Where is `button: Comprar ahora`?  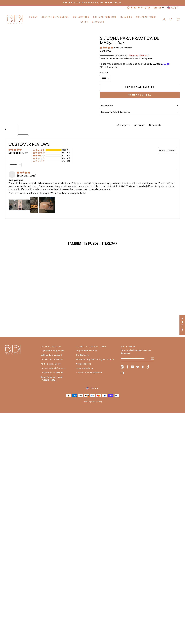
button: Comprar ahora is located at coordinates (140, 95).